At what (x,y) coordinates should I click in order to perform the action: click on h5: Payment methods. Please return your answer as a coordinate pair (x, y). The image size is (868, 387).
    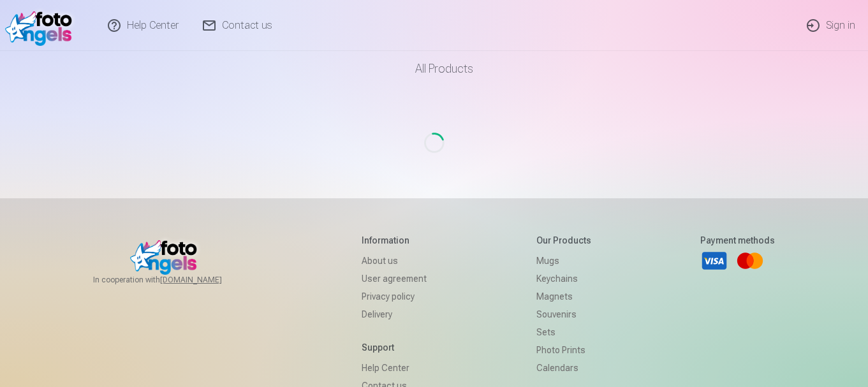
    Looking at the image, I should click on (737, 240).